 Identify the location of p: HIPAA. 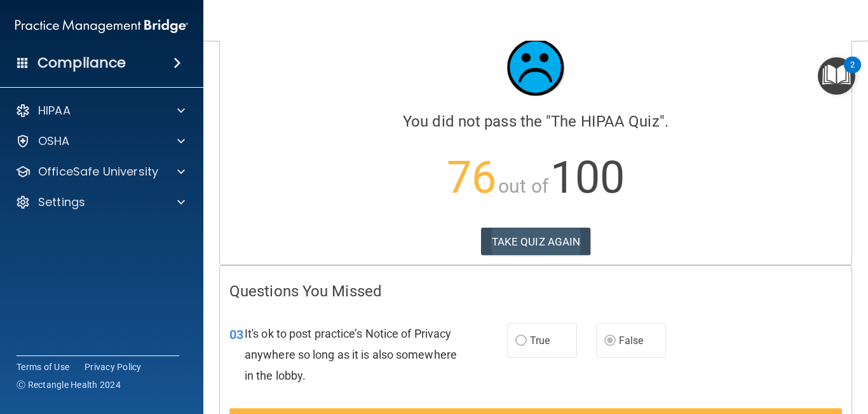
(54, 110).